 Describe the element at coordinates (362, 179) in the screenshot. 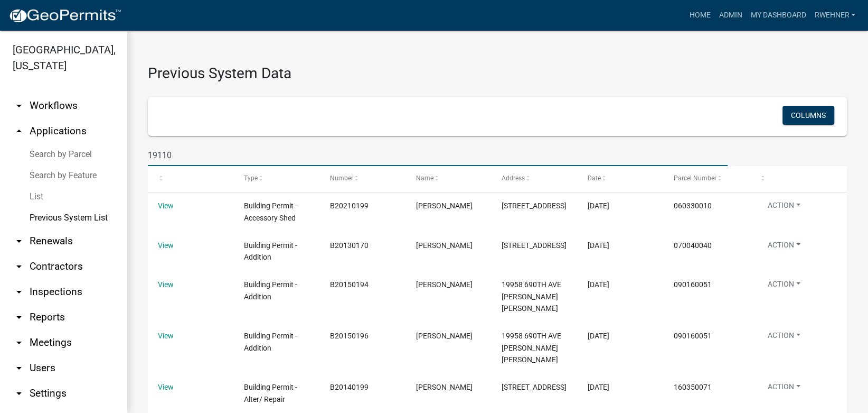

I see `datatable-header-cell: Number` at that location.